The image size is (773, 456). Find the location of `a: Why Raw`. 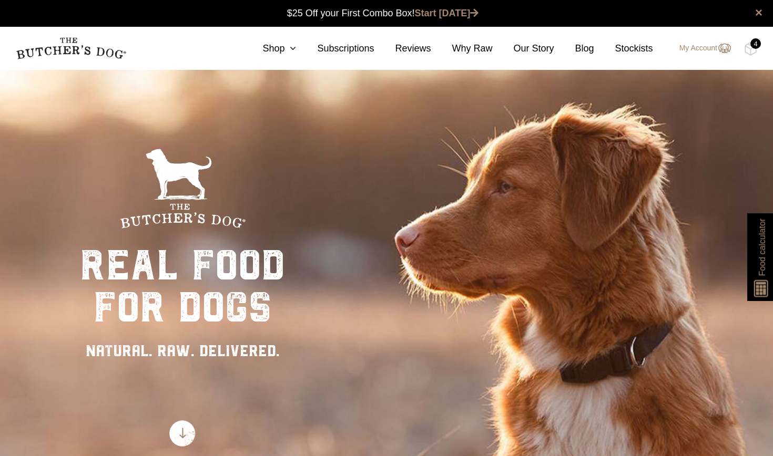

a: Why Raw is located at coordinates (462, 48).